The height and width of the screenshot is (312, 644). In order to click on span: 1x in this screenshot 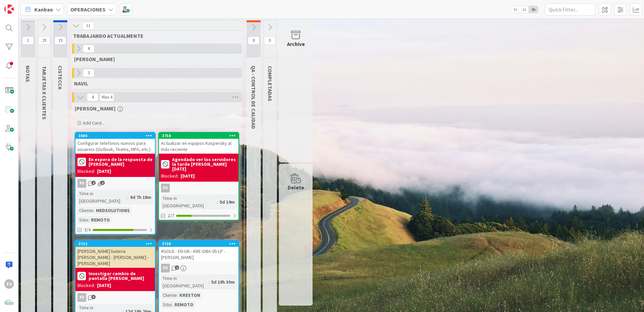, I will do `click(515, 10)`.